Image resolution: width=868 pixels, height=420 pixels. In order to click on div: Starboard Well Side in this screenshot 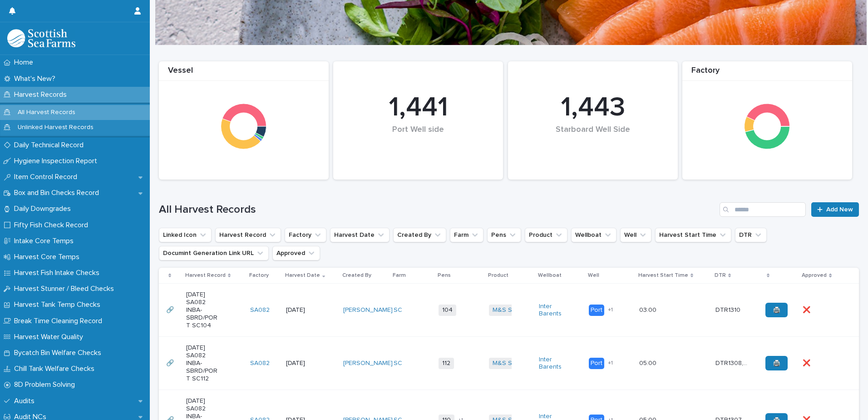, I will do `click(593, 139)`.